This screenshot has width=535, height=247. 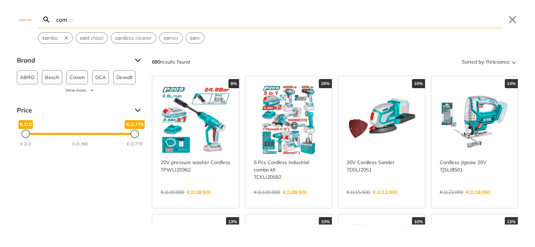 I want to click on span: re, so click(x=195, y=38).